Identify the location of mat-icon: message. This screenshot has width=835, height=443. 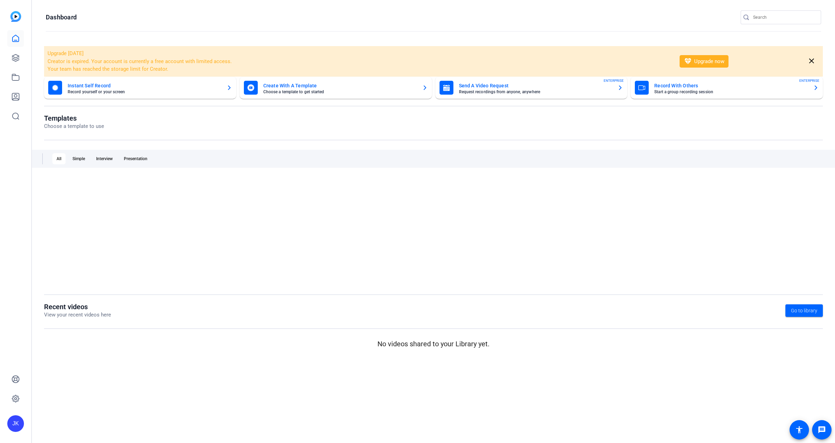
(821, 430).